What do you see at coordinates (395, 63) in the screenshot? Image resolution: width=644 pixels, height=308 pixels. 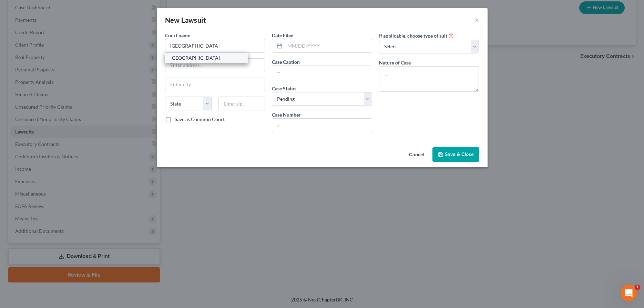 I see `label: Nature of Case` at bounding box center [395, 63].